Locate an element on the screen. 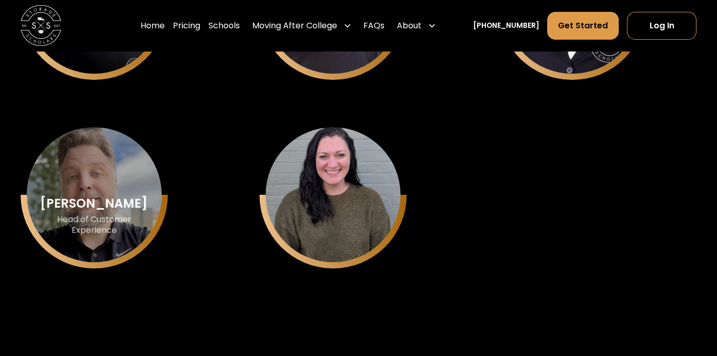  a: Get Started is located at coordinates (583, 26).